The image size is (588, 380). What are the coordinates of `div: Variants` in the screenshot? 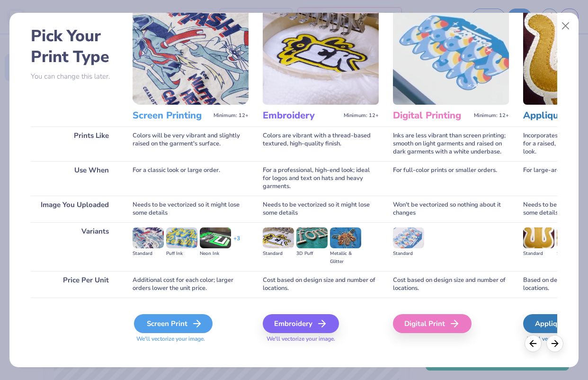 It's located at (74, 246).